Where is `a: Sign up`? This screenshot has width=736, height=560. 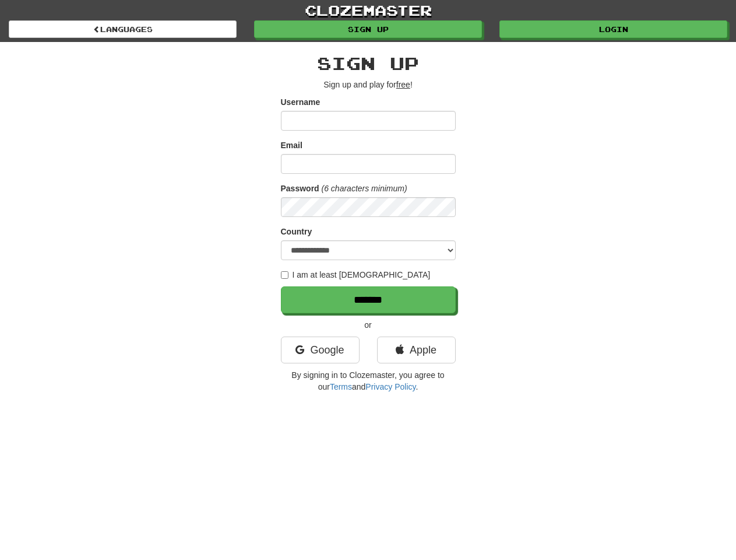
a: Sign up is located at coordinates (368, 30).